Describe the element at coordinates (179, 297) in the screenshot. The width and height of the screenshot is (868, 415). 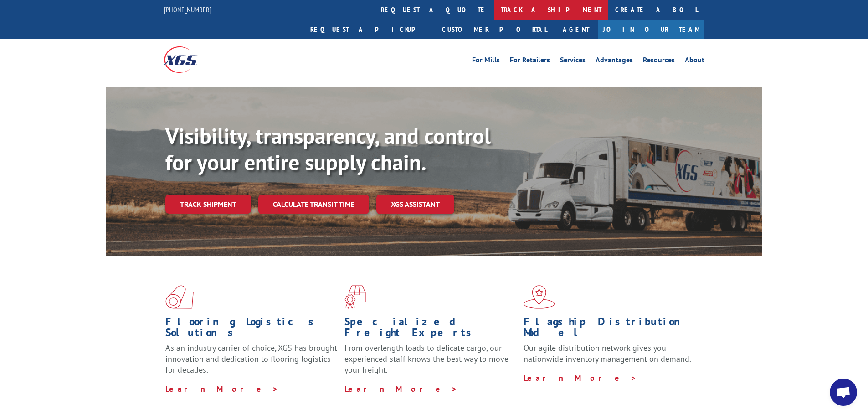
I see `img: xgs-icon-total-supply-chain-intelligence-red` at that location.